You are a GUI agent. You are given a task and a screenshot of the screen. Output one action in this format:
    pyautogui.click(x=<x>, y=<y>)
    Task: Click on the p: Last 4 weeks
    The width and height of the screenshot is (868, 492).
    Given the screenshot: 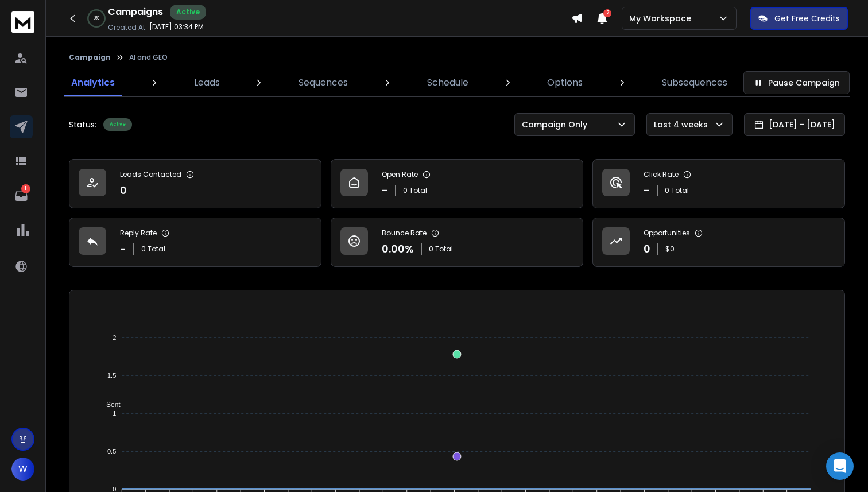 What is the action you would take?
    pyautogui.click(x=683, y=124)
    